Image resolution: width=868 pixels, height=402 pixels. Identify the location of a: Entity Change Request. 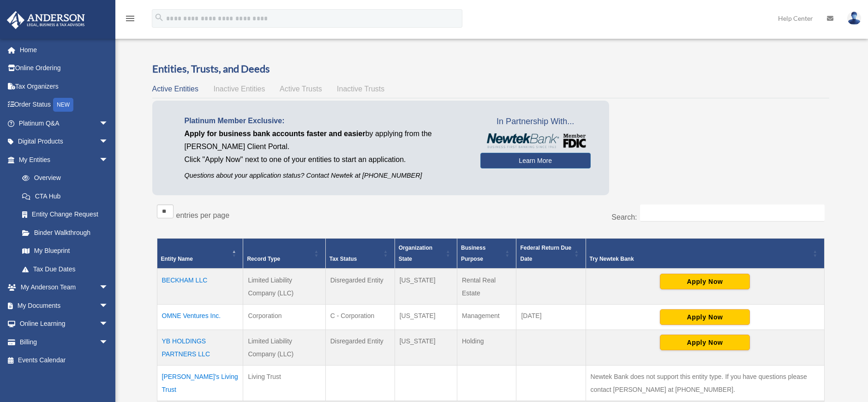
(65, 214).